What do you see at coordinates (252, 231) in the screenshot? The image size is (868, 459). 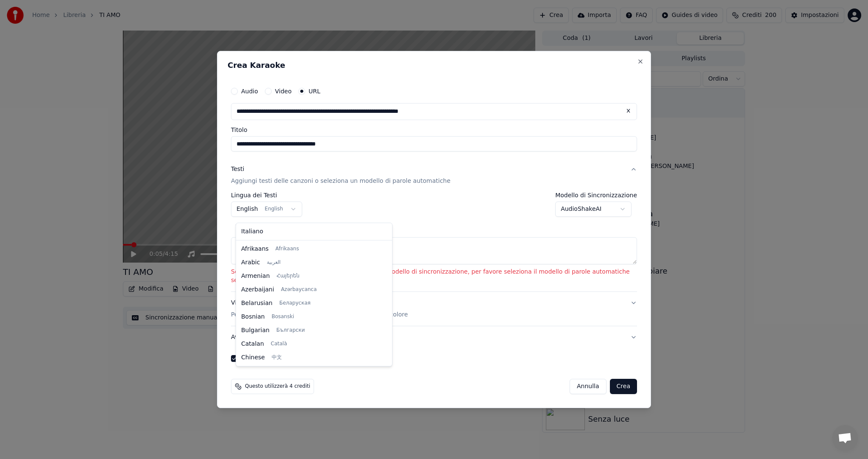 I see `span: Italiano` at bounding box center [252, 231].